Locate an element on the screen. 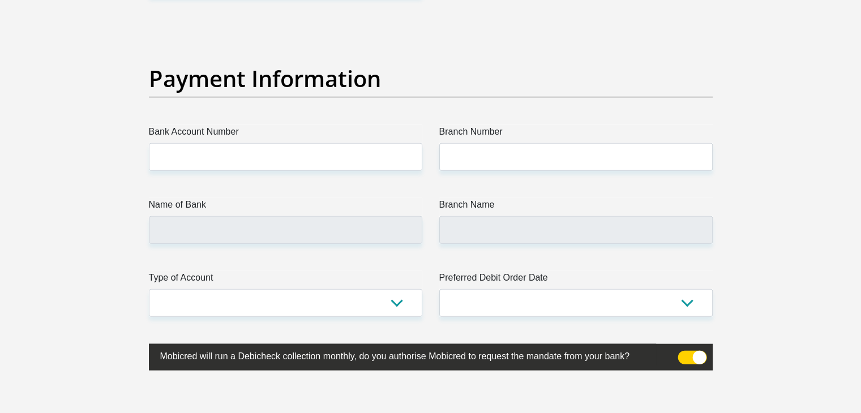 The height and width of the screenshot is (413, 861). label: Mobicred will run a Debicheck collection monthly, do you authorise Mobicred to request the mandat... is located at coordinates (403, 355).